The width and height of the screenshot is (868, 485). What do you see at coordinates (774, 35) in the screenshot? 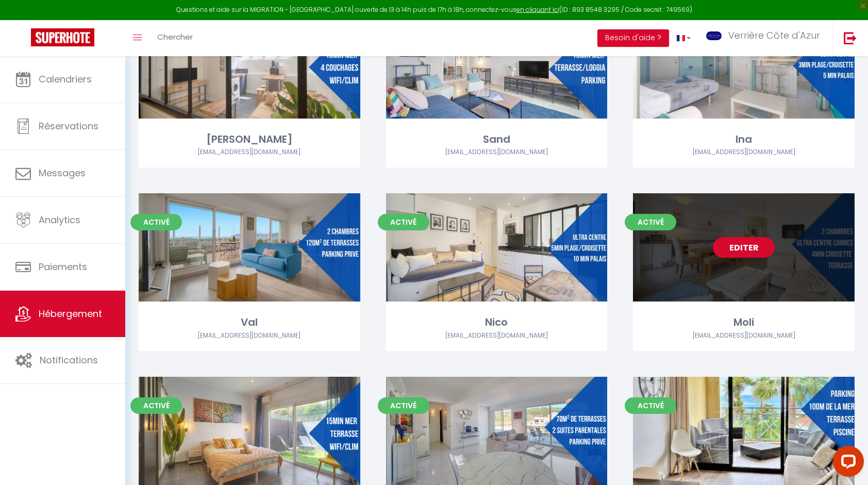
I see `span: Verrière Côte d'Azur` at bounding box center [774, 35].